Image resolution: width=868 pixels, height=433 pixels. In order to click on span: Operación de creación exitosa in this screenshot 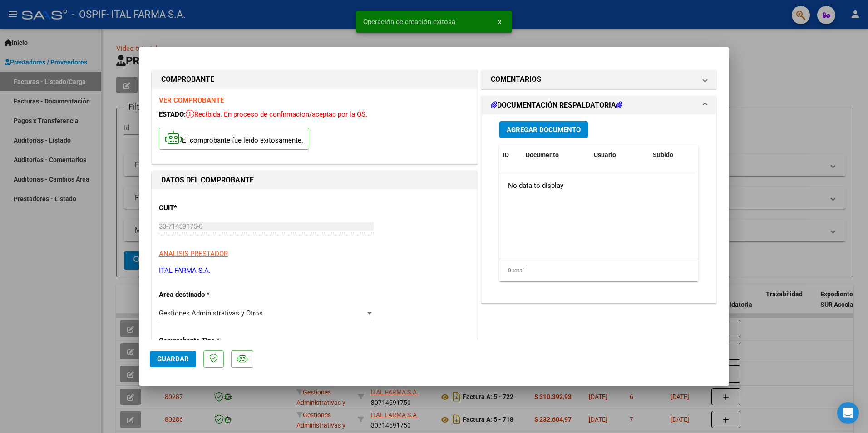, I will do `click(409, 22)`.